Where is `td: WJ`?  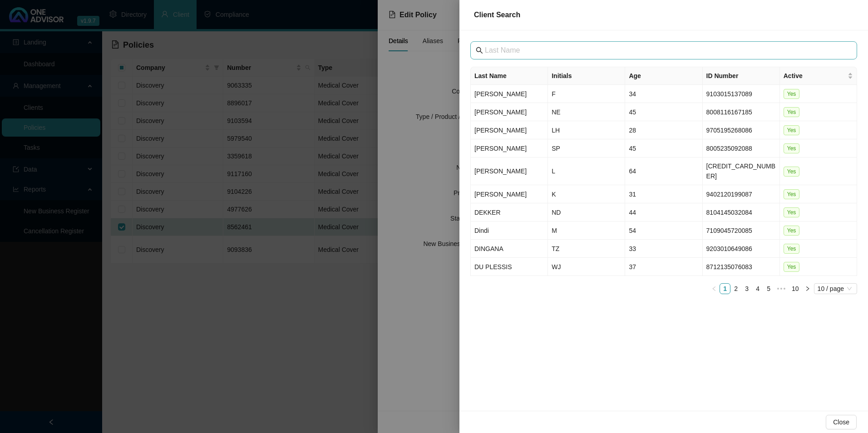 td: WJ is located at coordinates (587, 267).